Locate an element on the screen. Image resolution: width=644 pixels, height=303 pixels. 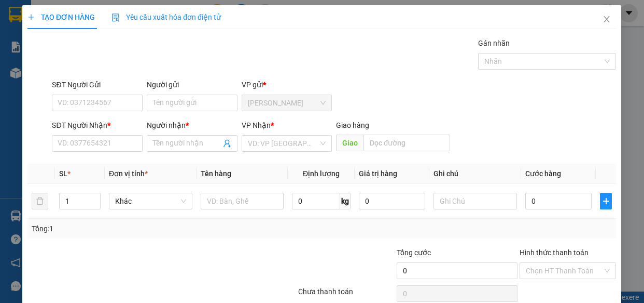
div: SĐT Người Nhận is located at coordinates (98, 125).